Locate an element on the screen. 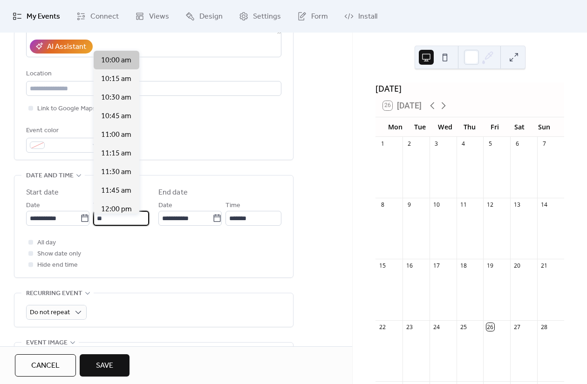 The height and width of the screenshot is (384, 587). div: 27 is located at coordinates (517, 327).